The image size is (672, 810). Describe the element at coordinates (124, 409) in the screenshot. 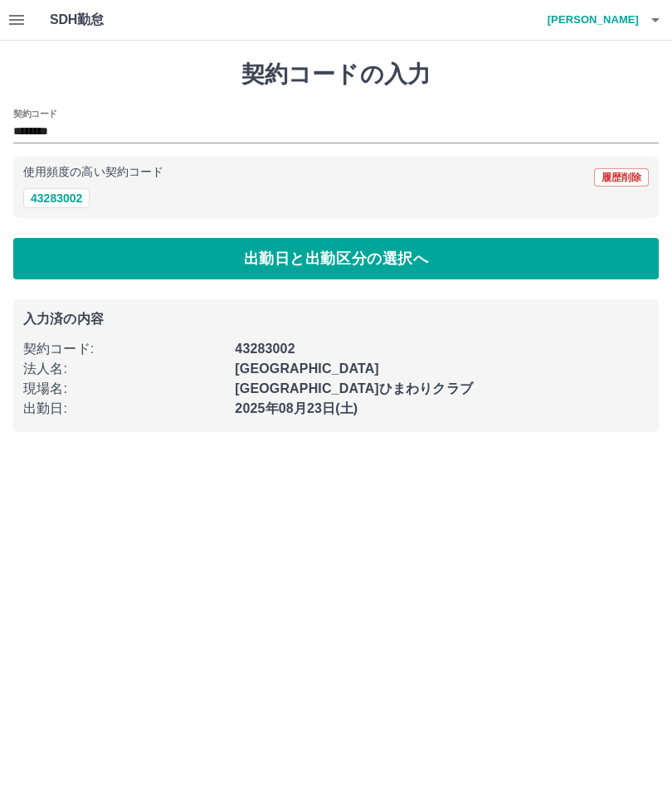

I see `p: 出勤日 :` at that location.